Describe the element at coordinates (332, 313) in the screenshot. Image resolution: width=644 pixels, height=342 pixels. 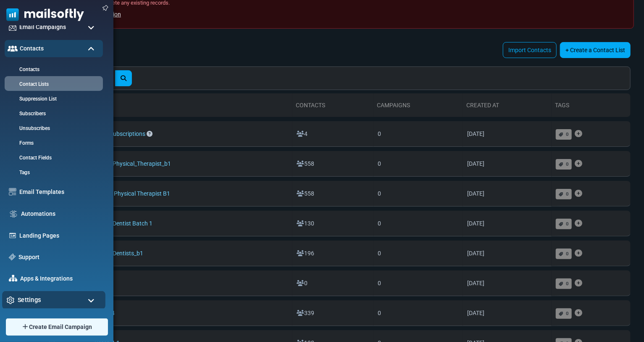
I see `td: 339` at that location.